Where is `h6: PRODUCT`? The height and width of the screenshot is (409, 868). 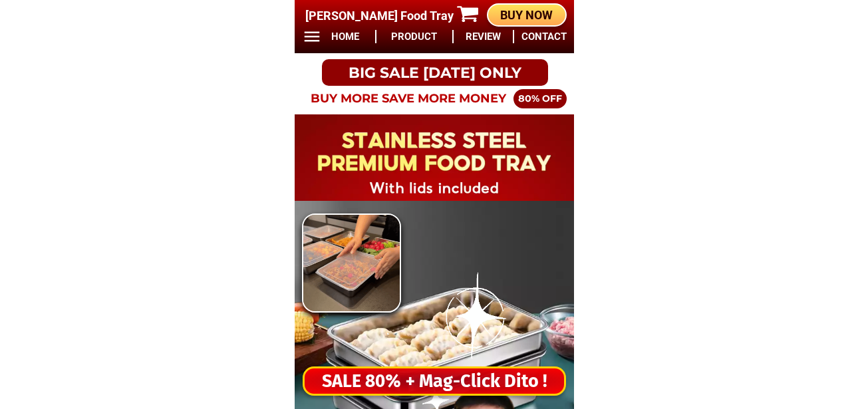
h6: PRODUCT is located at coordinates (413, 37).